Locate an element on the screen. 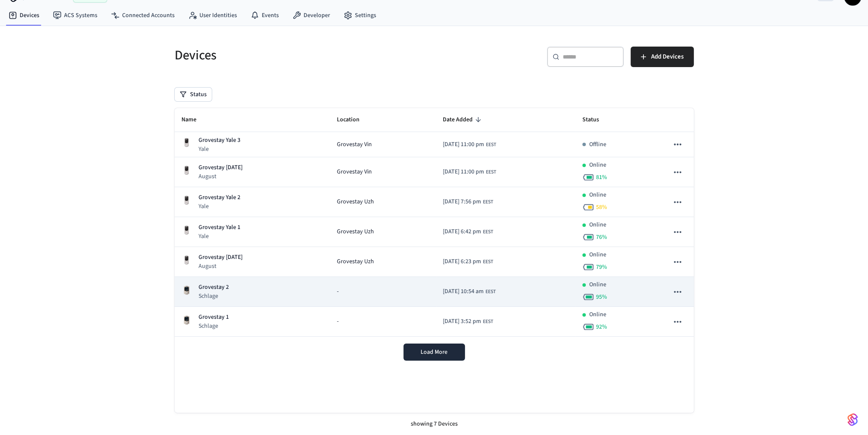 This screenshot has height=435, width=868. button: Status is located at coordinates (193, 95).